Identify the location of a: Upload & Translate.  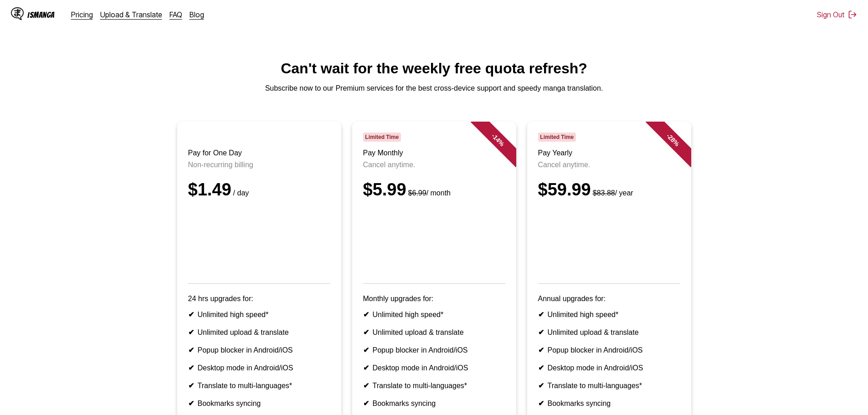
(131, 14).